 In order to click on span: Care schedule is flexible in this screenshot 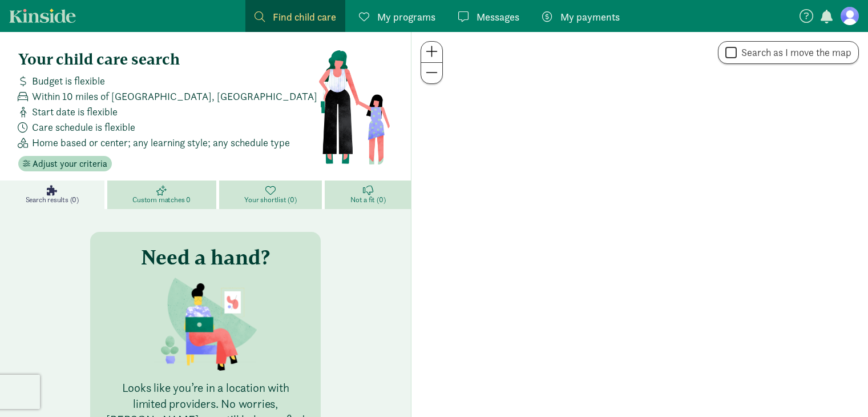, I will do `click(83, 127)`.